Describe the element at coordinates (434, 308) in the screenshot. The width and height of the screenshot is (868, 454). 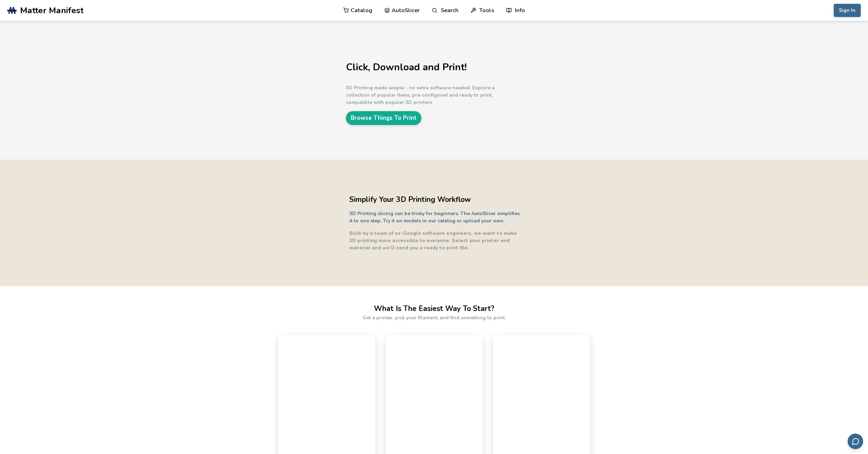
I see `h2: What Is The Easiest Way To Start?` at that location.